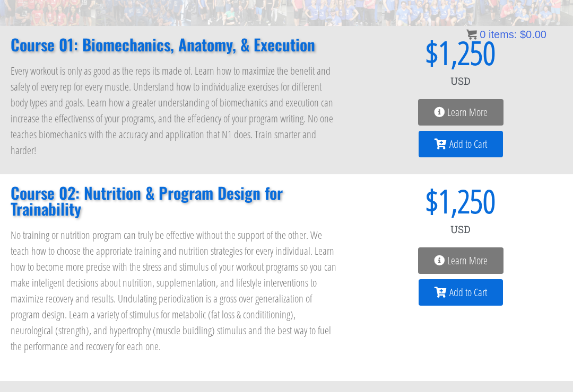 The height and width of the screenshot is (392, 573). Describe the element at coordinates (506, 35) in the screenshot. I see `a: 0 items: $0.00` at that location.